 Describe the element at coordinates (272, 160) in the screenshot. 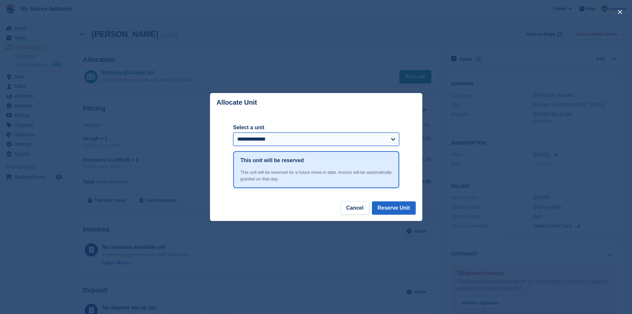

I see `h1: This unit will be reserved` at that location.